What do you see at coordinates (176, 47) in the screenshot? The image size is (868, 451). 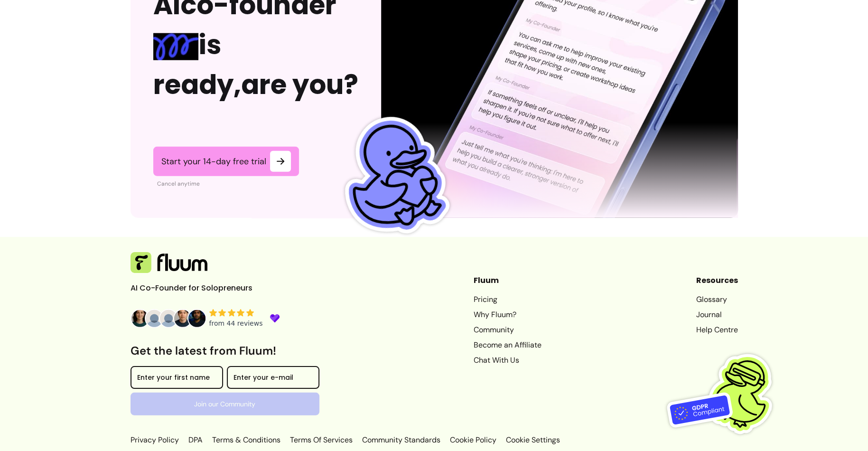 I see `img: spring Blue` at bounding box center [176, 47].